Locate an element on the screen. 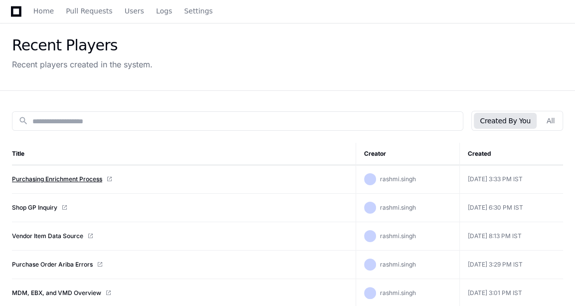 Image resolution: width=575 pixels, height=306 pixels. div: Recent Players is located at coordinates (82, 45).